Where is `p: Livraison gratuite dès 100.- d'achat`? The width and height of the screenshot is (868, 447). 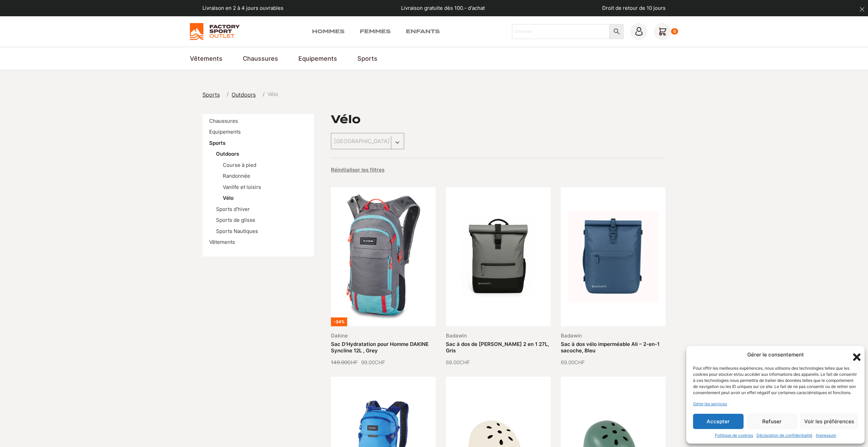 p: Livraison gratuite dès 100.- d'achat is located at coordinates (443, 8).